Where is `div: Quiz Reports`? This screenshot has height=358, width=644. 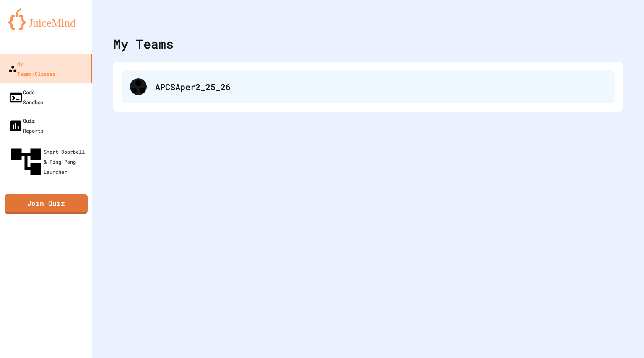
div: Quiz Reports is located at coordinates (26, 126).